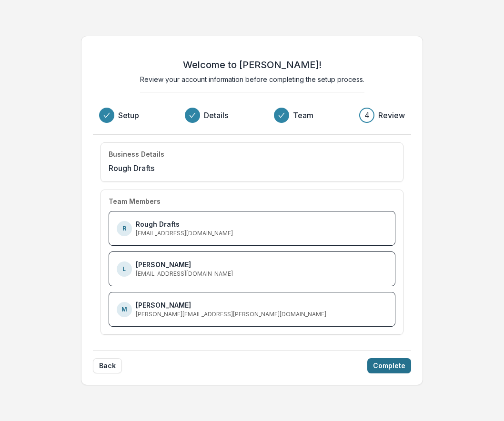 Image resolution: width=504 pixels, height=421 pixels. What do you see at coordinates (392, 115) in the screenshot?
I see `h3: Review` at bounding box center [392, 115].